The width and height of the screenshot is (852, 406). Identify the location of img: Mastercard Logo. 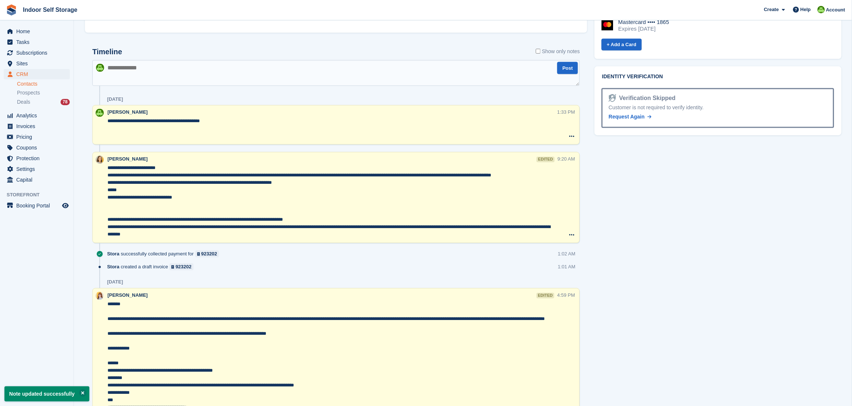
(607, 25).